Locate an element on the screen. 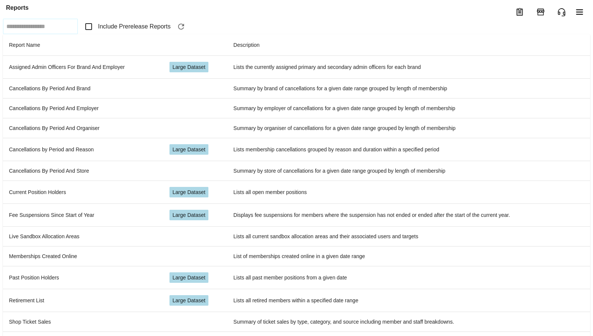 The image size is (593, 336). td: Cancellations By Period And Store is located at coordinates (83, 170).